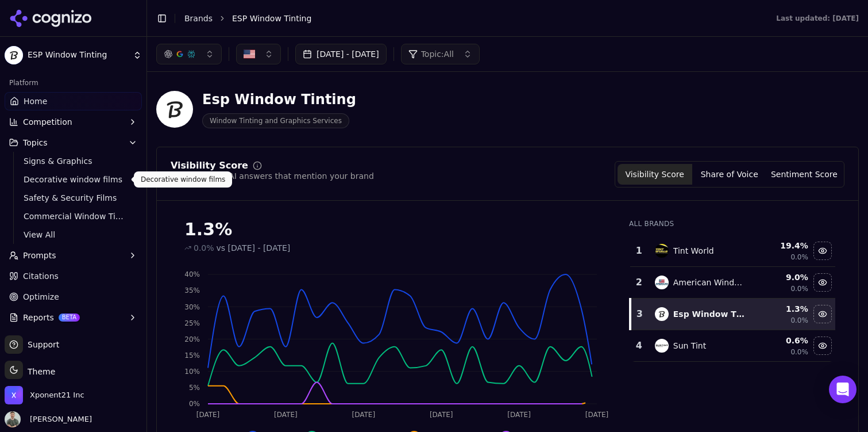  I want to click on span: Theme, so click(39, 371).